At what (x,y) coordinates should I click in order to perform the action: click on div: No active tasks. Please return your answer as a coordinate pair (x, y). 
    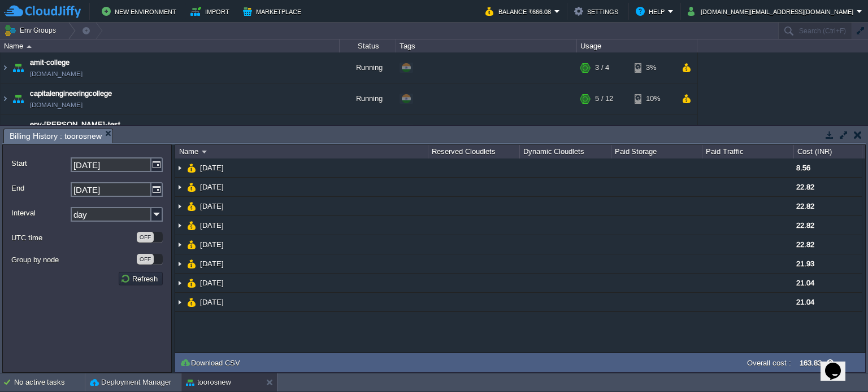
    Looking at the image, I should click on (49, 383).